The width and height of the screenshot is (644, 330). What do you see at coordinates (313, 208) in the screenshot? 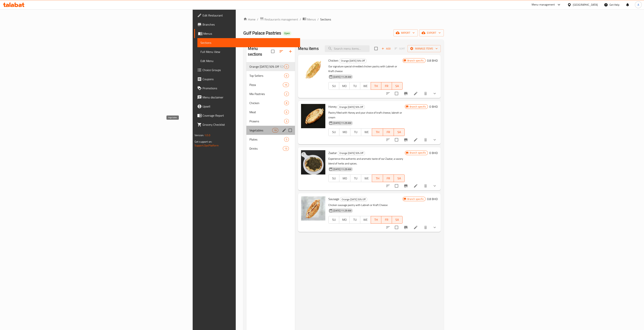
I see `img: Sausage` at bounding box center [313, 208].